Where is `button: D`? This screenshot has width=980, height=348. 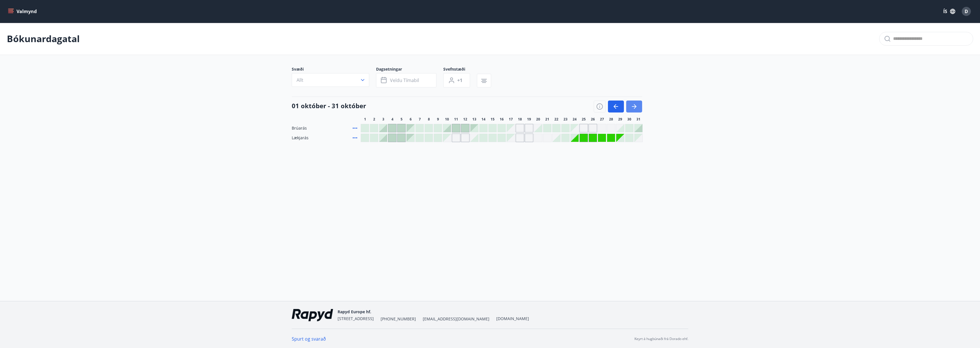 button: D is located at coordinates (966, 11).